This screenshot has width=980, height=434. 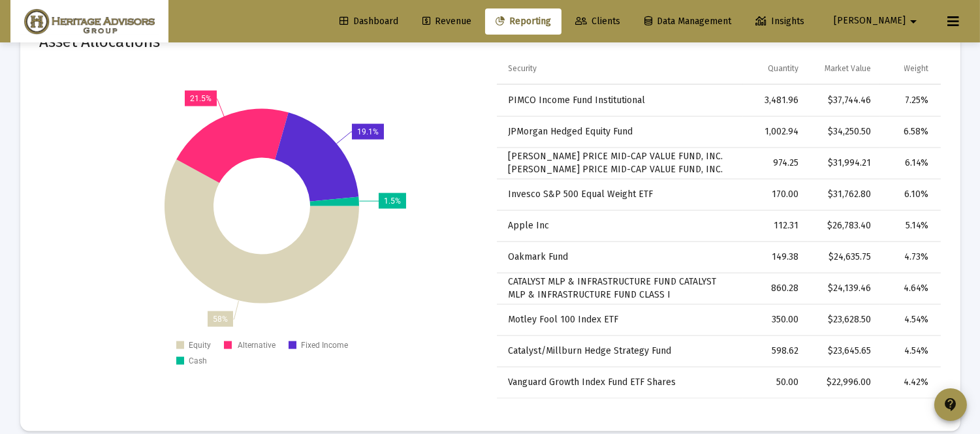 I want to click on mat-icon: contact_support, so click(x=950, y=404).